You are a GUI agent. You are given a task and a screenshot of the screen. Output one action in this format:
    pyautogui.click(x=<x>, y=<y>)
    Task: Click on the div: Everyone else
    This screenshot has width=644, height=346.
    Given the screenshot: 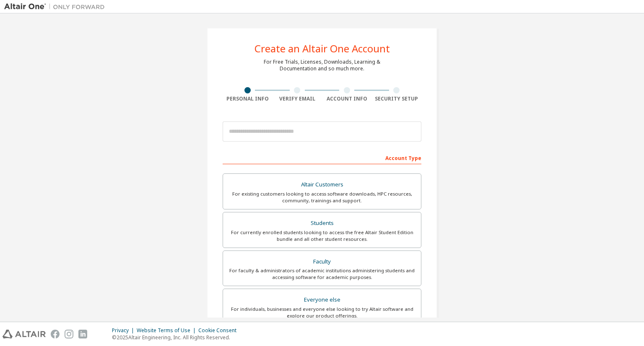 What is the action you would take?
    pyautogui.click(x=322, y=300)
    